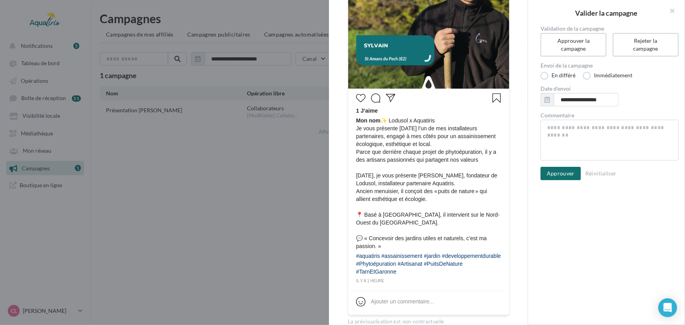 This screenshot has height=325, width=685. What do you see at coordinates (368, 120) in the screenshot?
I see `span: Mon nom` at bounding box center [368, 120].